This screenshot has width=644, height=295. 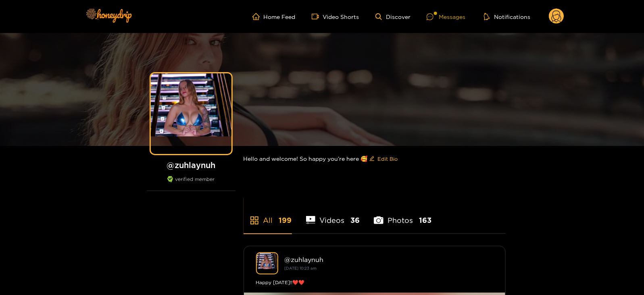 What do you see at coordinates (375, 158) in the screenshot?
I see `div: Hello and welcome! So happy you’re here 🥰` at bounding box center [375, 158].